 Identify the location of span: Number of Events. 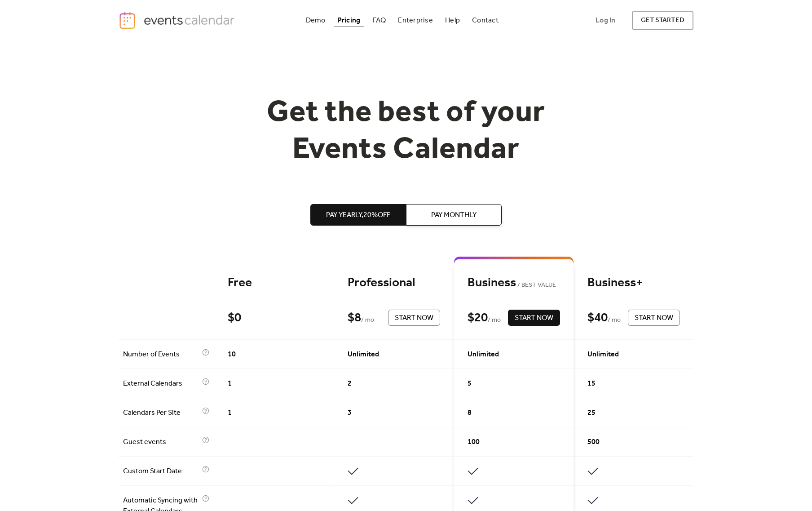
(161, 354).